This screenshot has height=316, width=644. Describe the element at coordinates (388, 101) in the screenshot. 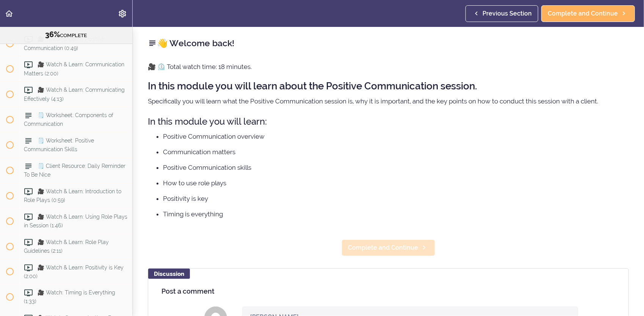

I see `p: Specifically you will learn what the Positive Communication session is, why it is important, and ...` at that location.